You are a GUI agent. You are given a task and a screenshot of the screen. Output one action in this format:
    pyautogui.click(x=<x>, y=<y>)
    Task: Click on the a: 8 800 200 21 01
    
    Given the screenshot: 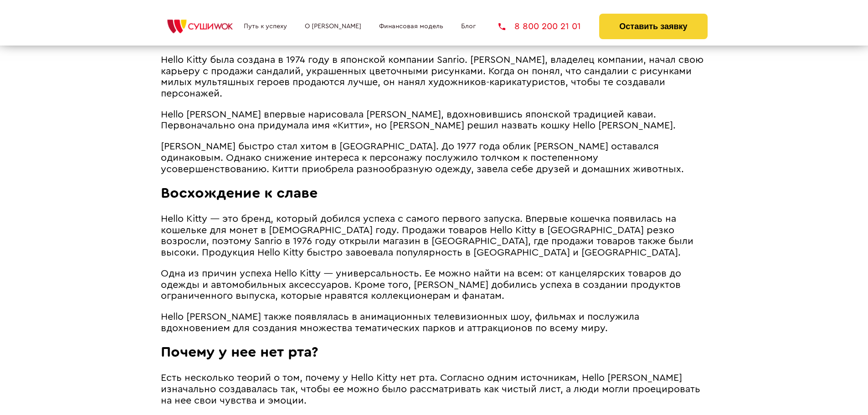 What is the action you would take?
    pyautogui.click(x=539, y=26)
    